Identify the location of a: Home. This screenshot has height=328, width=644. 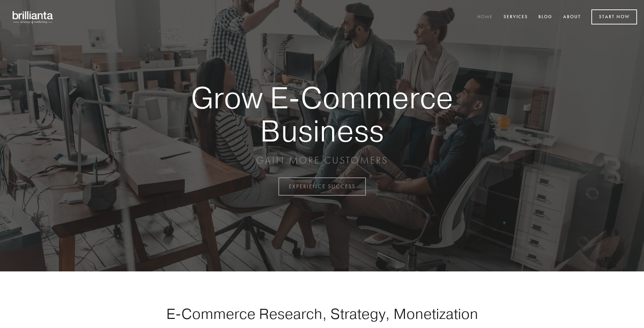
(485, 17).